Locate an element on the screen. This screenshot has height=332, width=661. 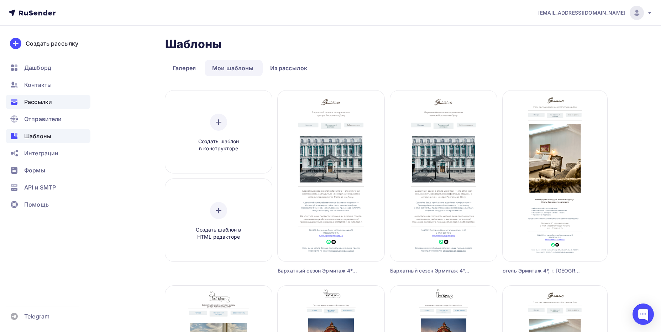
a: Дашборд is located at coordinates (48, 68).